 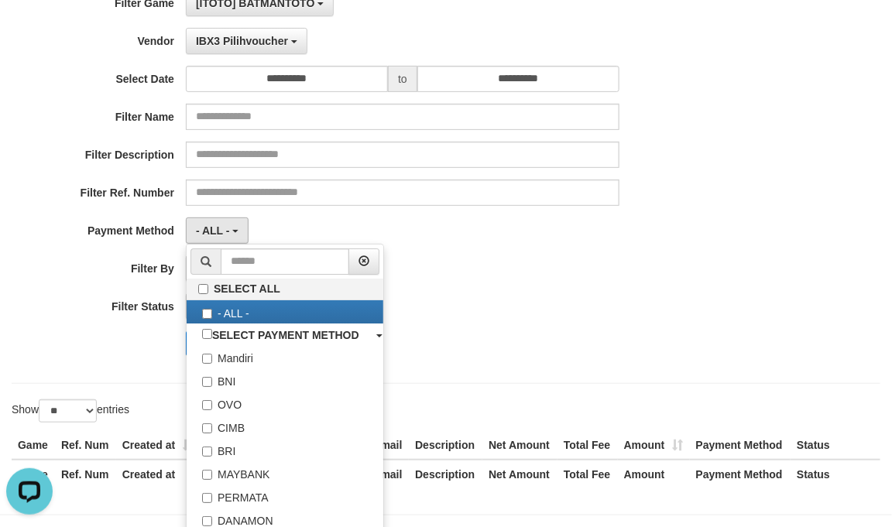 What do you see at coordinates (207, 475) in the screenshot?
I see `input: MAYBANK` at bounding box center [207, 475].